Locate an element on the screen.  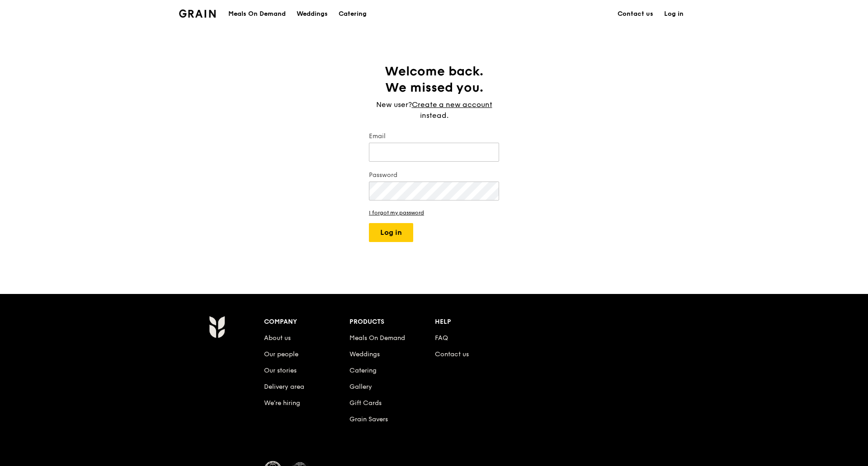
div: Help is located at coordinates (477, 322).